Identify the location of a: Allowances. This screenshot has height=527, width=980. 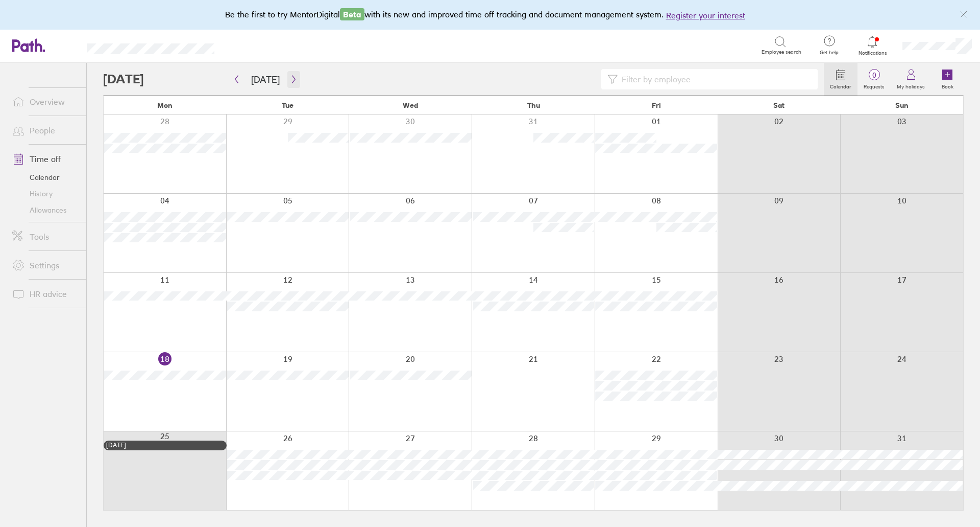
(45, 210).